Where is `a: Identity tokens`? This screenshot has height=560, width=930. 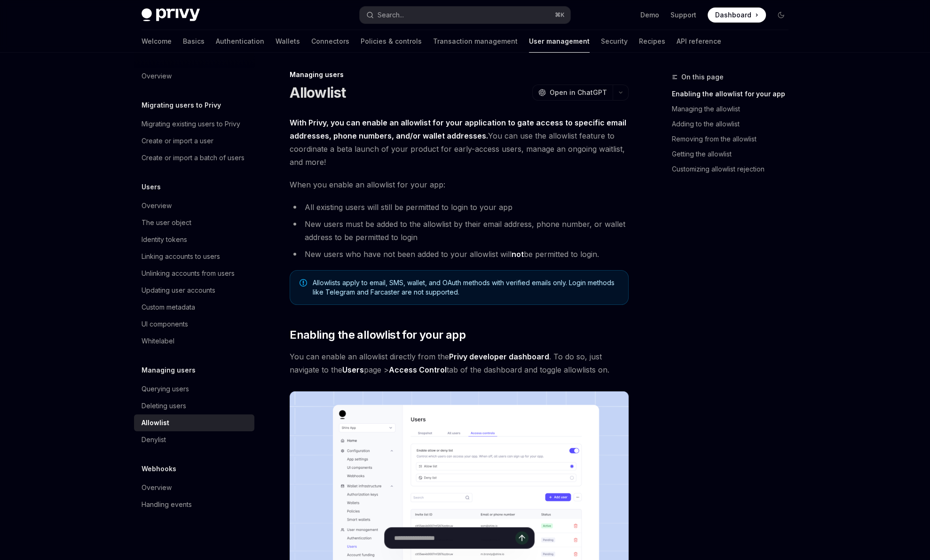
a: Identity tokens is located at coordinates (194, 240).